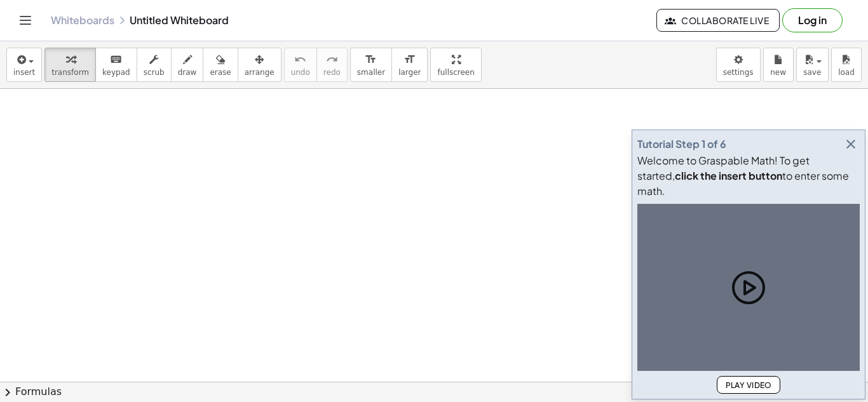  What do you see at coordinates (332, 59) in the screenshot?
I see `i: redo` at bounding box center [332, 59].